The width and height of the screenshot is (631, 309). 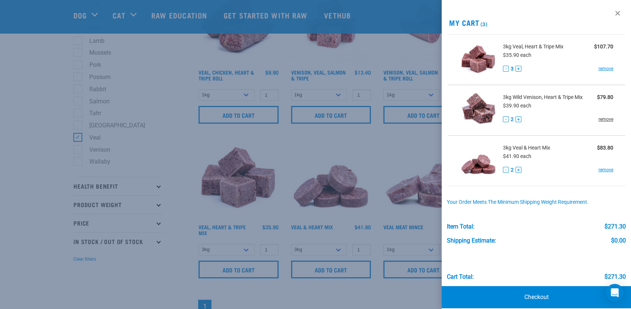 I want to click on div: $0.00, so click(x=619, y=241).